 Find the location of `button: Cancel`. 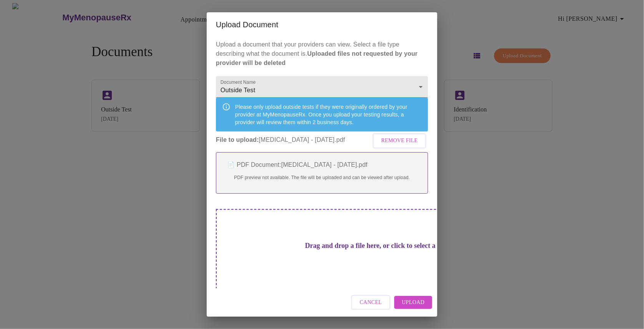

button: Cancel is located at coordinates (371, 302).